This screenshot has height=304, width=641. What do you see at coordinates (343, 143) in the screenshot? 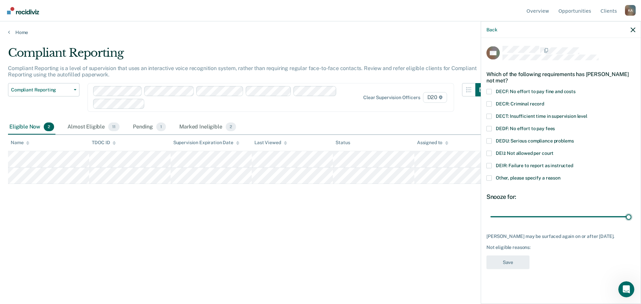
I see `div: Status` at bounding box center [343, 143].